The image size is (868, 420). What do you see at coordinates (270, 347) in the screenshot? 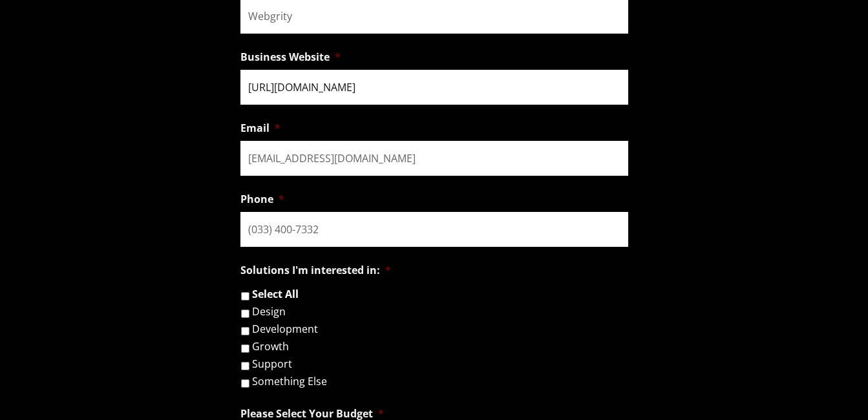
I see `label: Growth` at bounding box center [270, 347].